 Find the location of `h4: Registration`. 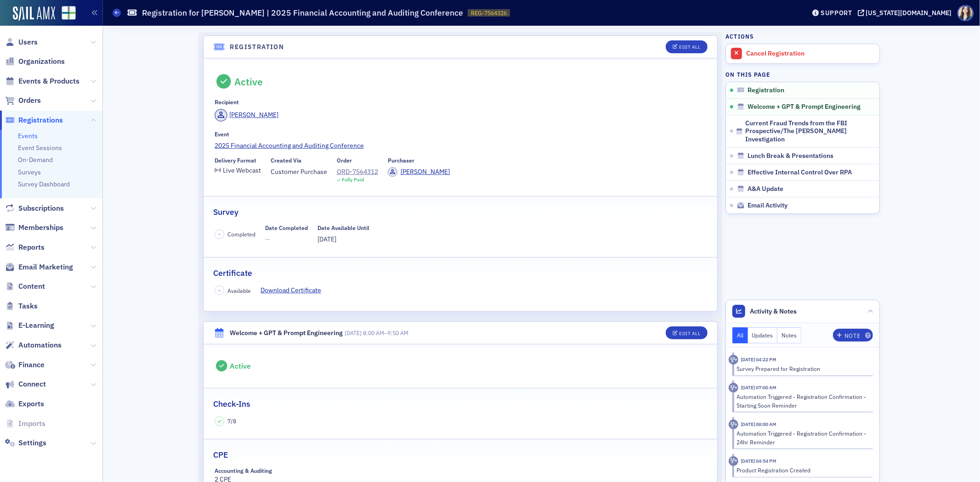

h4: Registration is located at coordinates (257, 47).